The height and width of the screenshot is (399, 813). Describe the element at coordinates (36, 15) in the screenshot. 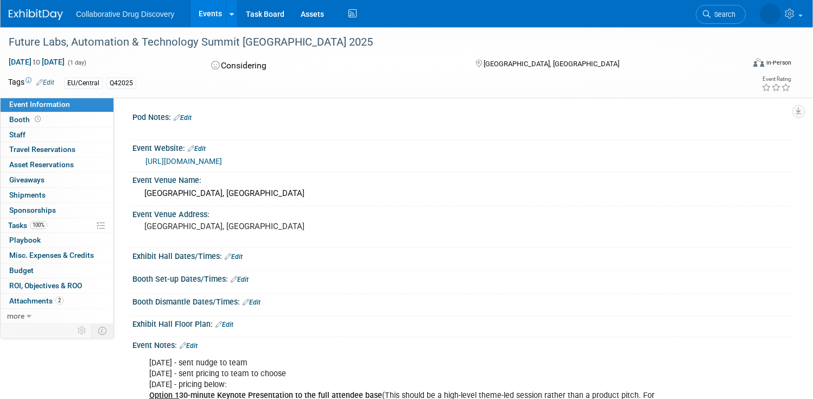

I see `img: ExhibitDay` at that location.